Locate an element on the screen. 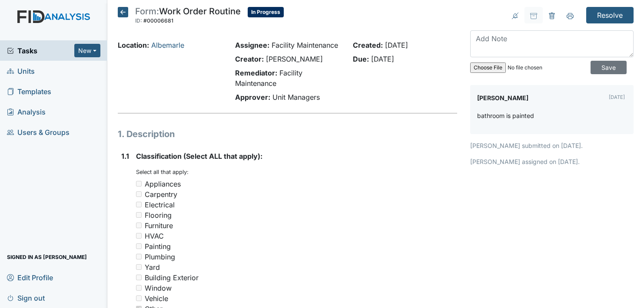 Image resolution: width=644 pixels, height=308 pixels. span: Classification (Select ALL that apply): is located at coordinates (199, 156).